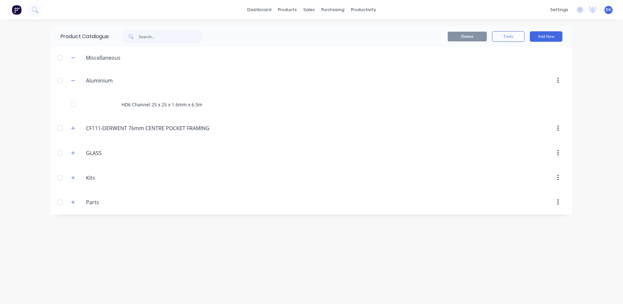 This screenshot has height=304, width=623. What do you see at coordinates (467, 36) in the screenshot?
I see `button: Delete` at bounding box center [467, 36].